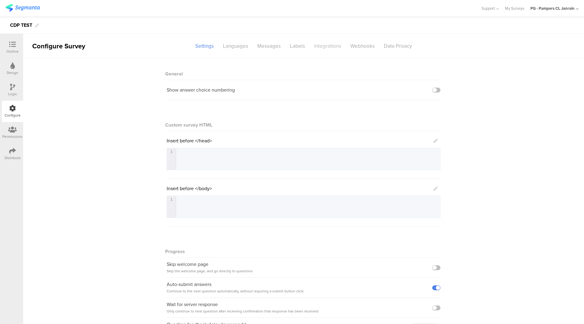 Image resolution: width=584 pixels, height=324 pixels. Describe the element at coordinates (235, 291) in the screenshot. I see `span: Continue to the next question automatically, without requiring a submit button click` at that location.